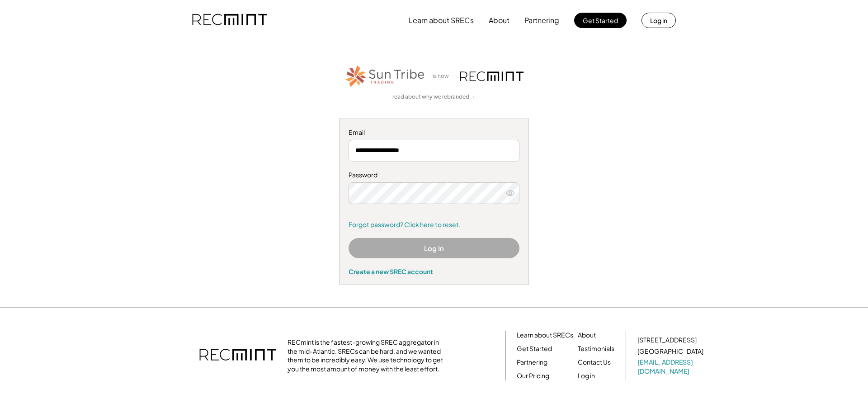  What do you see at coordinates (534, 349) in the screenshot?
I see `a: Get Started` at bounding box center [534, 349].